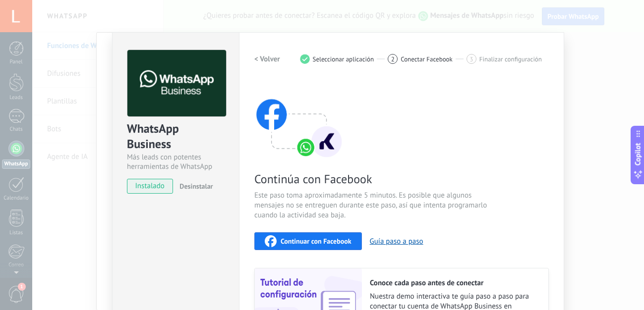  I want to click on div: Más leads con potentes herramientas de WhatsApp, so click(176, 162).